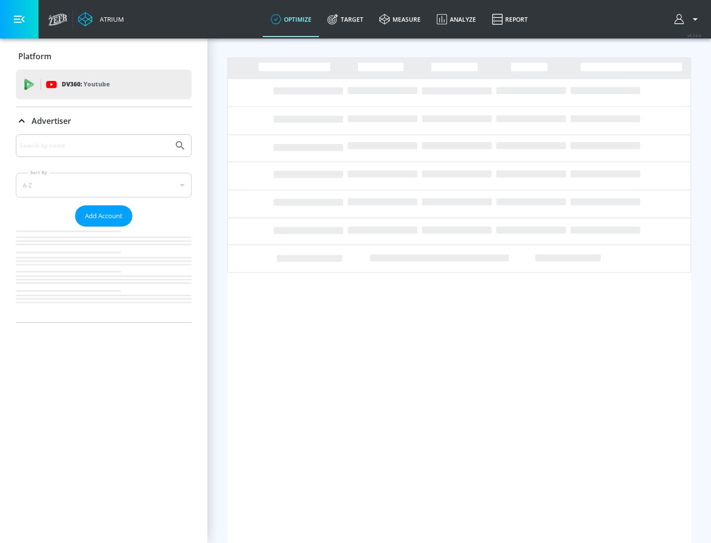 The image size is (711, 543). I want to click on a: measure, so click(400, 19).